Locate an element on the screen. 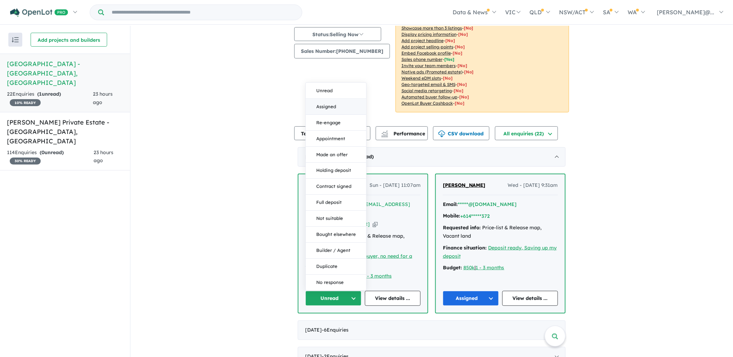 The height and width of the screenshot is (357, 733). u: Display pricing information is located at coordinates (429, 34).